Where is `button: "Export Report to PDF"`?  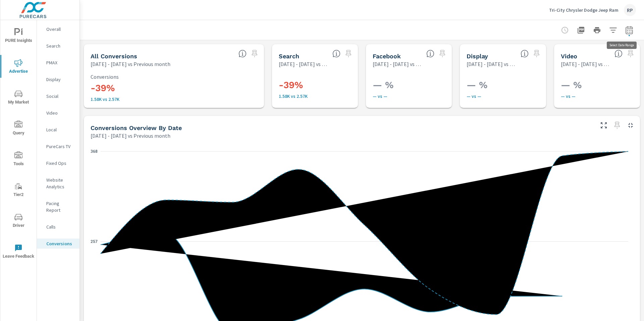
button: "Export Report to PDF" is located at coordinates (581, 30).